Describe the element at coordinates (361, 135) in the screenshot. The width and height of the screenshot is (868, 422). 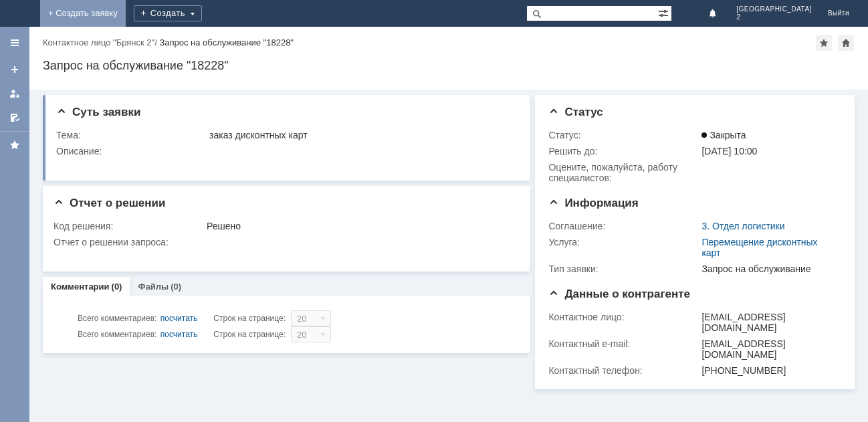
I see `div: заказ дисконтных карт` at that location.